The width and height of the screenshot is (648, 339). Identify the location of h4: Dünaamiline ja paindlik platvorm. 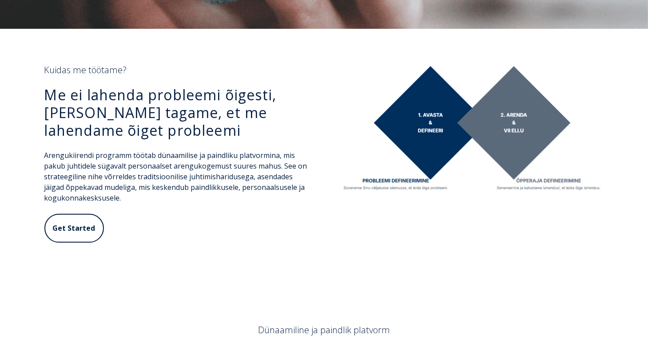
(324, 330).